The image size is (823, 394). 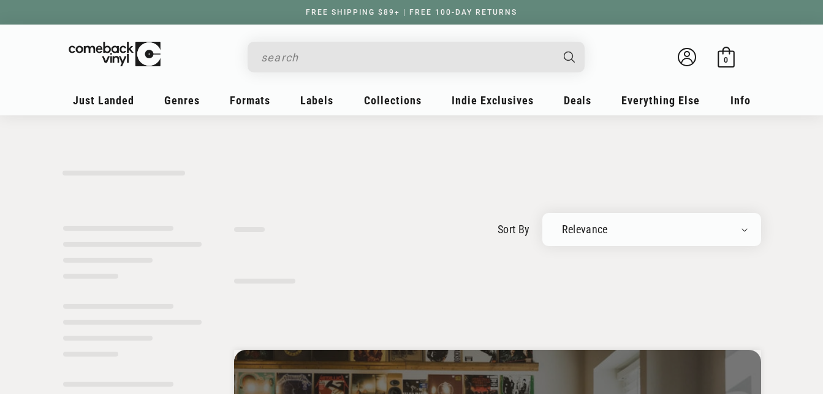 I want to click on span: Deals, so click(x=577, y=100).